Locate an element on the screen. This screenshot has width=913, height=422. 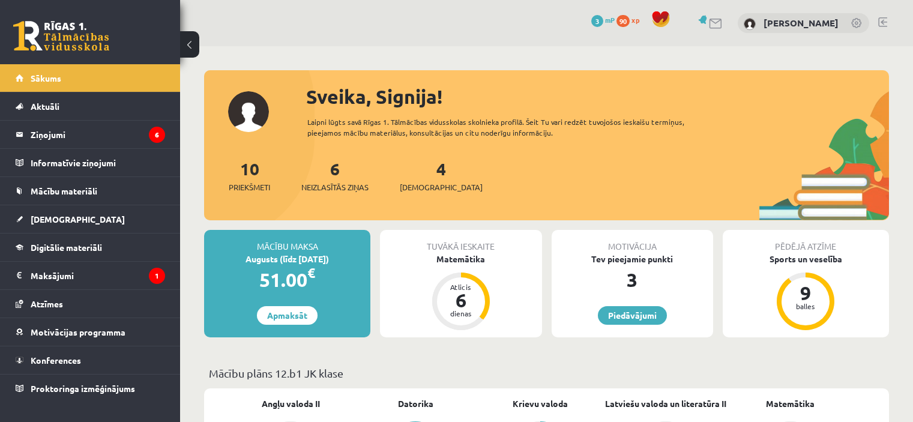
div: Matemātika is located at coordinates (461, 259).